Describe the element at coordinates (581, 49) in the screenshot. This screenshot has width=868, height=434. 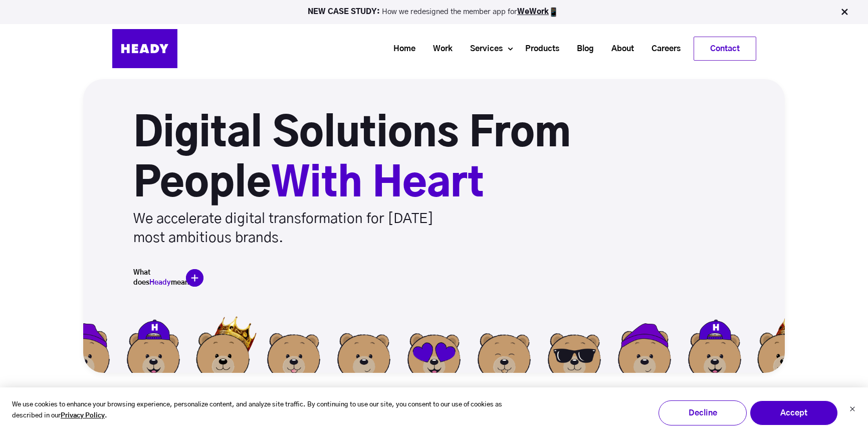
I see `a: Blog` at that location.